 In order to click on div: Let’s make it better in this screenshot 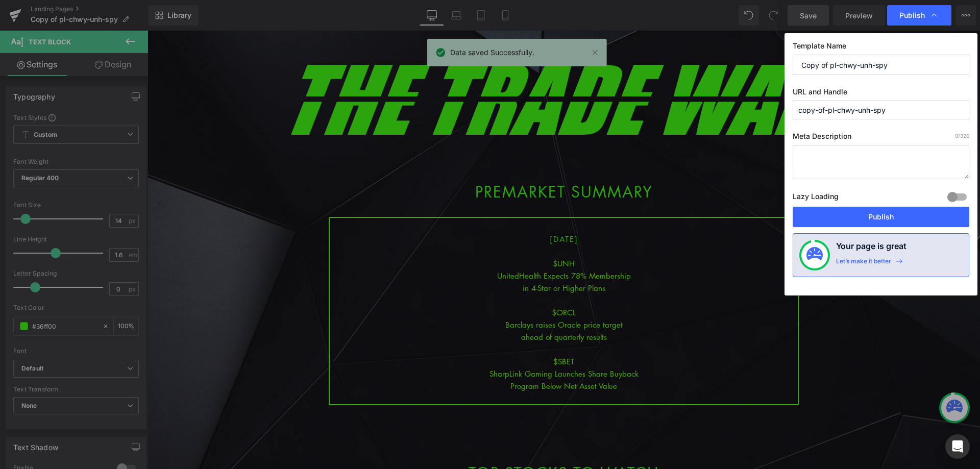, I will do `click(863, 264)`.